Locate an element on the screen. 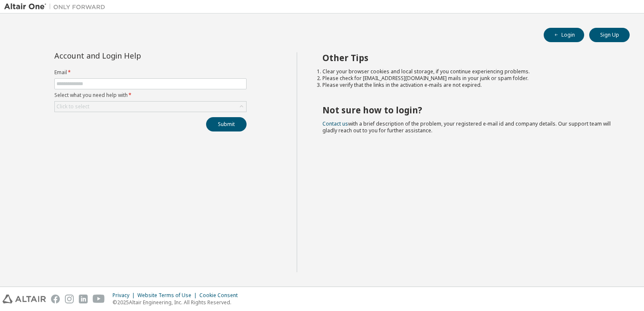 The image size is (644, 311). div: Account and Login Help is located at coordinates (131, 56).